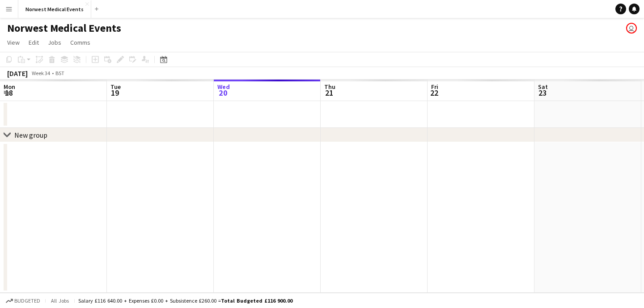 The height and width of the screenshot is (308, 644). Describe the element at coordinates (115, 92) in the screenshot. I see `span: 19` at that location.